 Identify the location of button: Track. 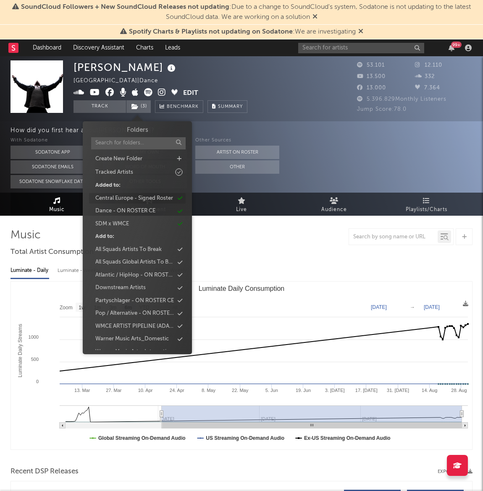
(99, 107).